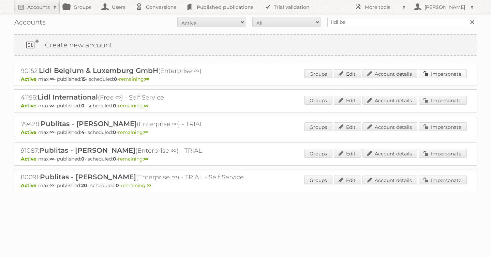 Image resolution: width=491 pixels, height=257 pixels. I want to click on span: Lidl International, so click(68, 97).